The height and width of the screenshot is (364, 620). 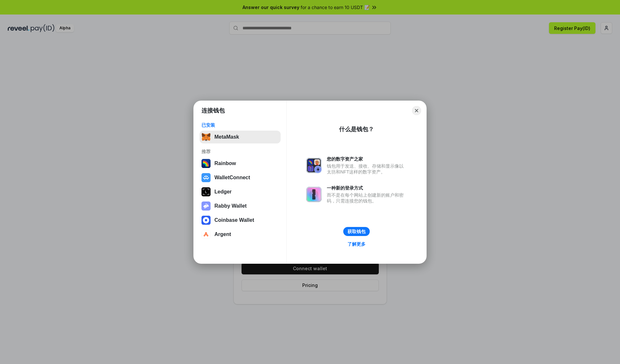 What do you see at coordinates (356, 231) in the screenshot?
I see `div: 获取钱包` at bounding box center [356, 231].